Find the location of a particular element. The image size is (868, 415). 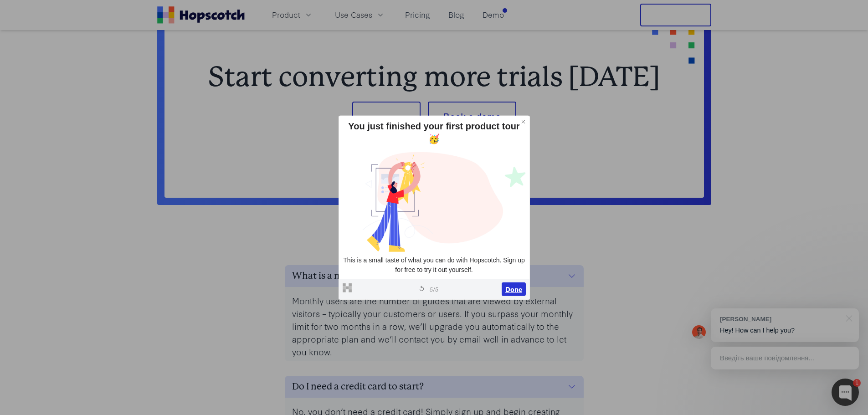

div: You just finished your first product tour 🥳 is located at coordinates (434, 132).